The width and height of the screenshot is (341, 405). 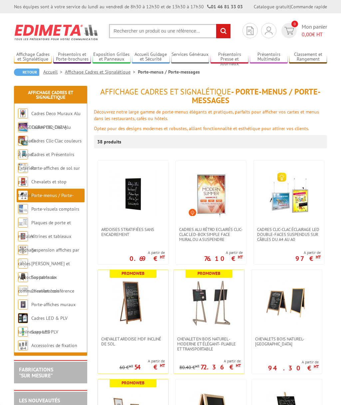 What do you see at coordinates (272, 7) in the screenshot?
I see `a: Catalogue gratuit` at bounding box center [272, 7].